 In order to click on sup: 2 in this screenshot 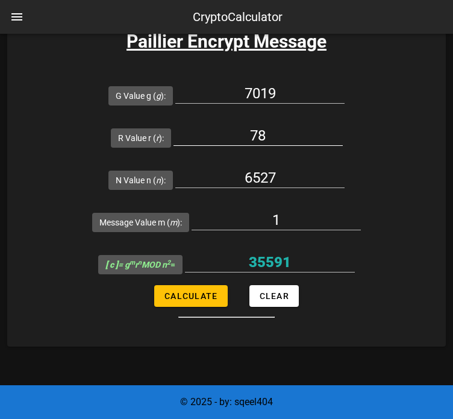, I will do `click(169, 262)`.